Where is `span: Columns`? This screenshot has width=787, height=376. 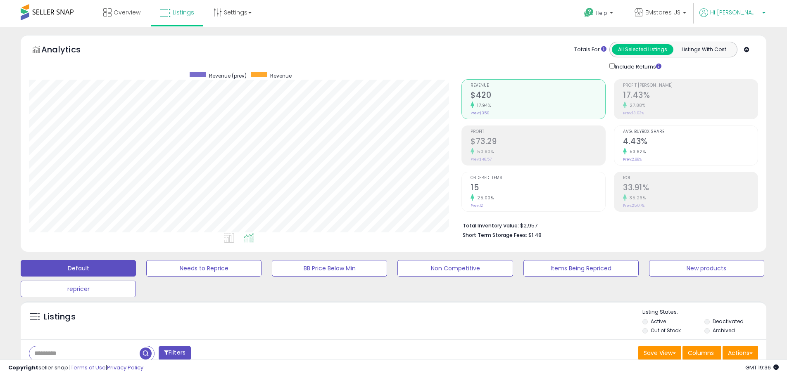 span: Columns is located at coordinates (701, 353).